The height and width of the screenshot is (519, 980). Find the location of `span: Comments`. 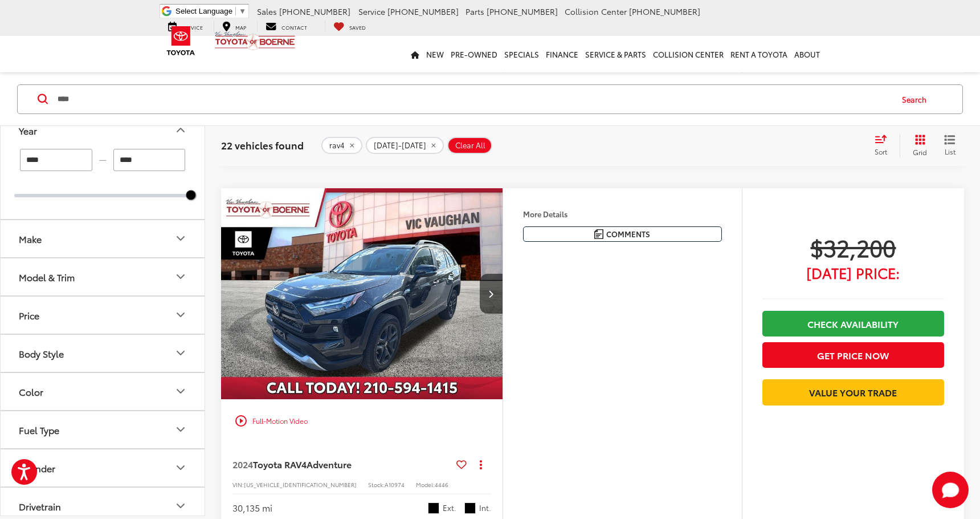

span: Comments is located at coordinates (628, 234).